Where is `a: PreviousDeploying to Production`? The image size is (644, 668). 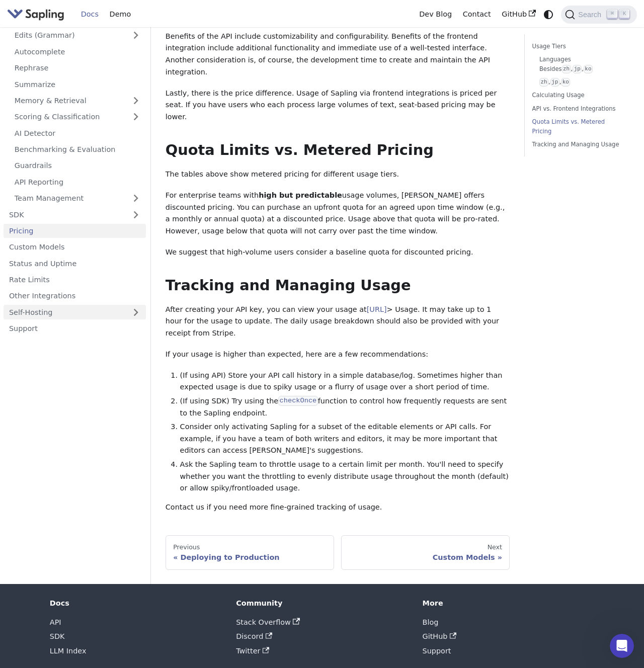
a: PreviousDeploying to Production is located at coordinates (249, 552).